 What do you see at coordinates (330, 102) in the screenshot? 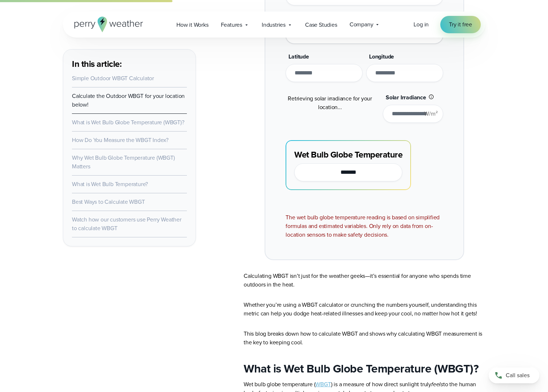
I see `span: Retrieving solar irradiance for your location...` at bounding box center [330, 102].